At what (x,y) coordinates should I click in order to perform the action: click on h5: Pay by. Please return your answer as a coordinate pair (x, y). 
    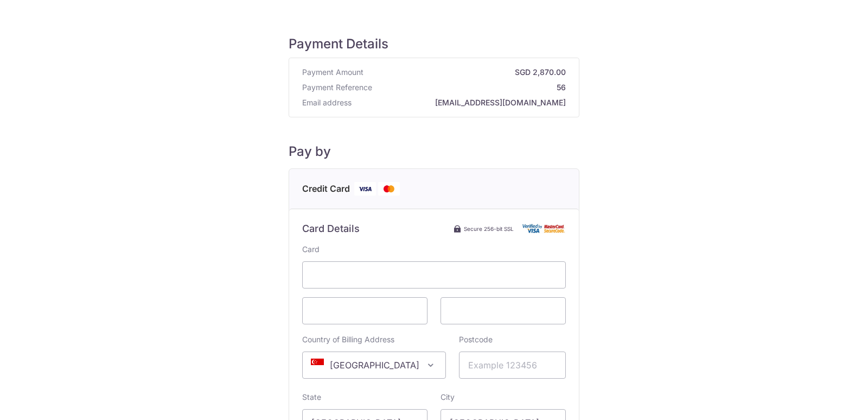
    Looking at the image, I should click on (434, 152).